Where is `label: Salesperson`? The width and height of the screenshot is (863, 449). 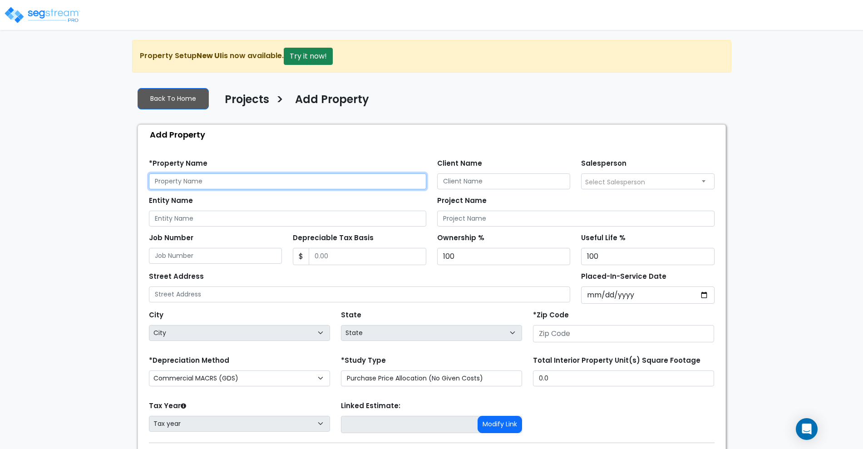
label: Salesperson is located at coordinates (604, 163).